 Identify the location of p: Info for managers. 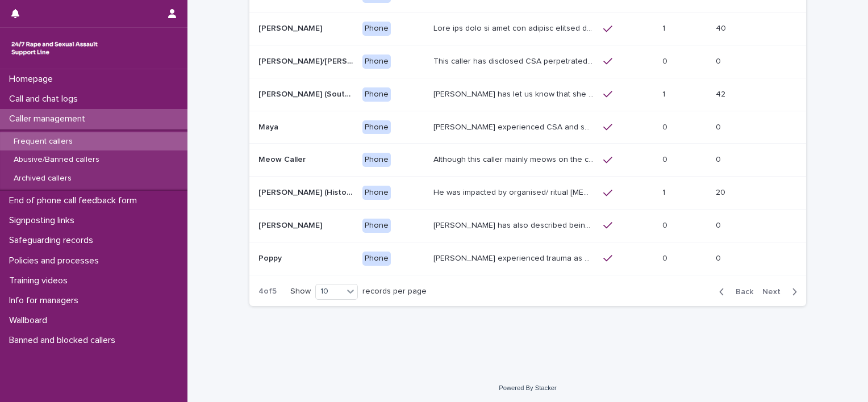
(46, 300).